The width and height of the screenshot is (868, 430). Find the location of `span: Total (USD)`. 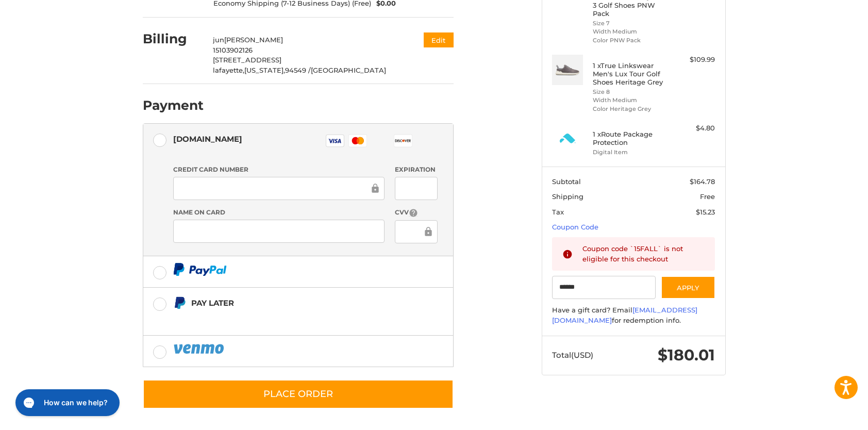

span: Total (USD) is located at coordinates (573, 355).